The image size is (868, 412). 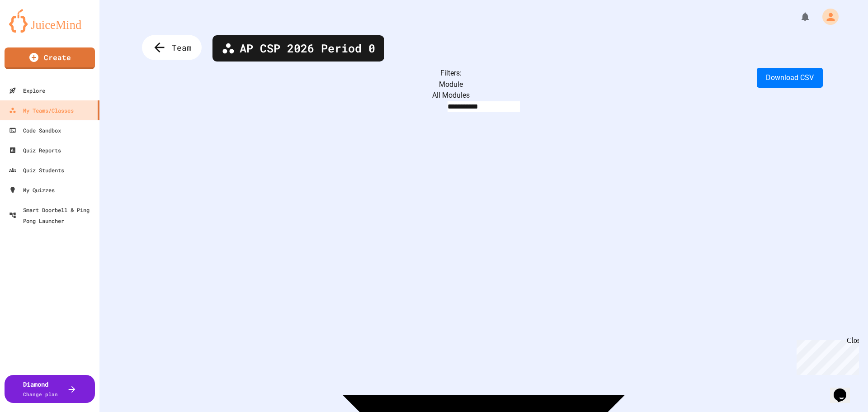 I want to click on div: My Account, so click(x=827, y=17).